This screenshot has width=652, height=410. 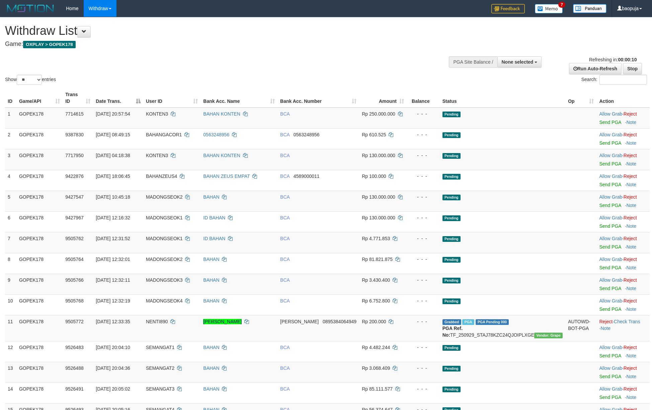 I want to click on td: 14, so click(x=11, y=393).